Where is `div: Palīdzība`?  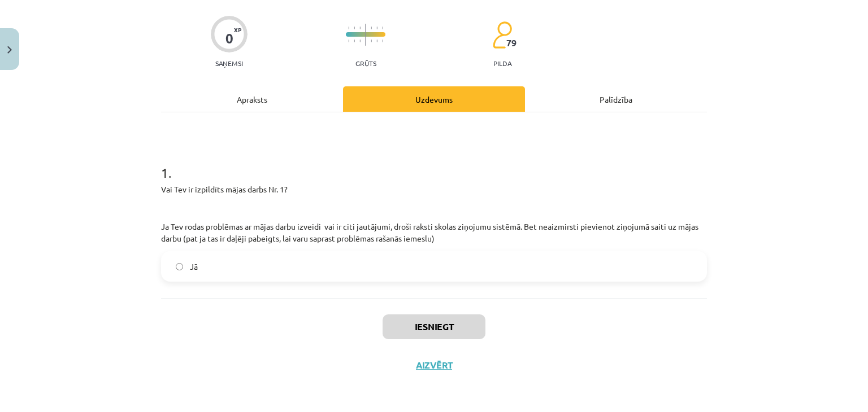
div: Palīdzība is located at coordinates (616, 99).